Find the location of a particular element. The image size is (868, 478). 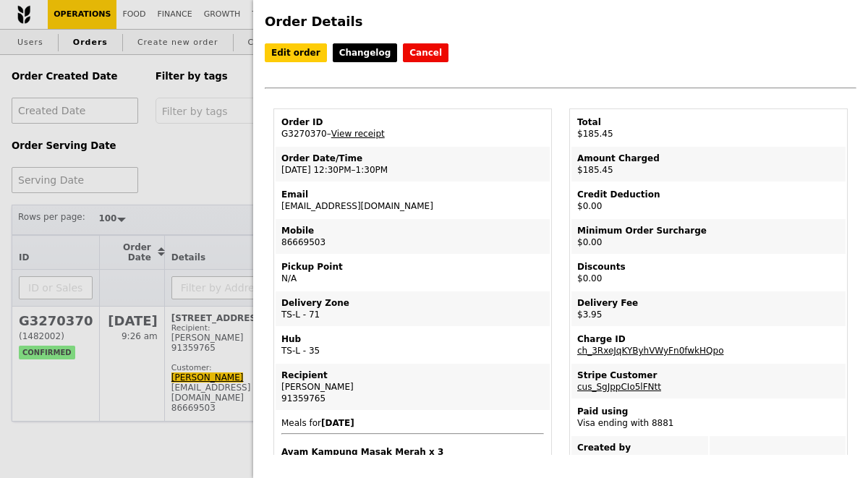

a: Edit order is located at coordinates (296, 53).